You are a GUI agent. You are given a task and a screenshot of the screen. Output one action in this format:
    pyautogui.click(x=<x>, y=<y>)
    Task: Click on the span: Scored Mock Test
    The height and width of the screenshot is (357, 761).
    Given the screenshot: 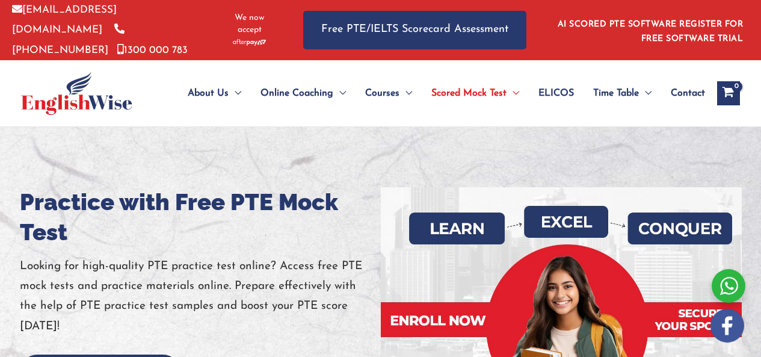 What is the action you would take?
    pyautogui.click(x=468, y=93)
    